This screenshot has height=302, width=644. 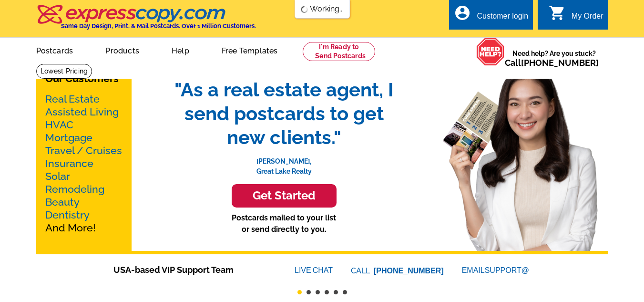 What do you see at coordinates (318, 292) in the screenshot?
I see `button: 3 of 6` at bounding box center [318, 292].